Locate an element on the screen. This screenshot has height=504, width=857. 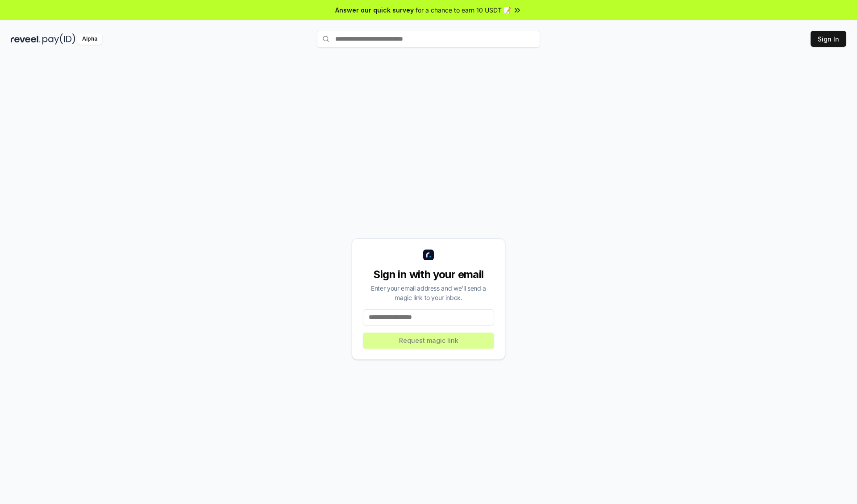
div: Enter your email address and we’ll send a magic link to your inbox. is located at coordinates (428, 292).